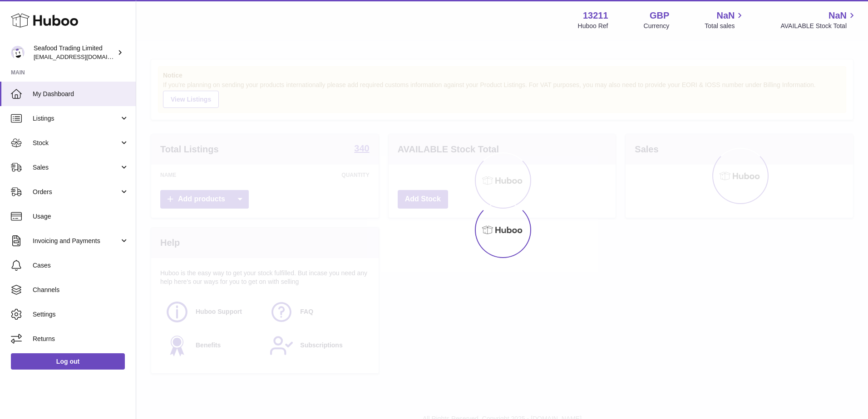  Describe the element at coordinates (76, 143) in the screenshot. I see `span: Stock` at that location.